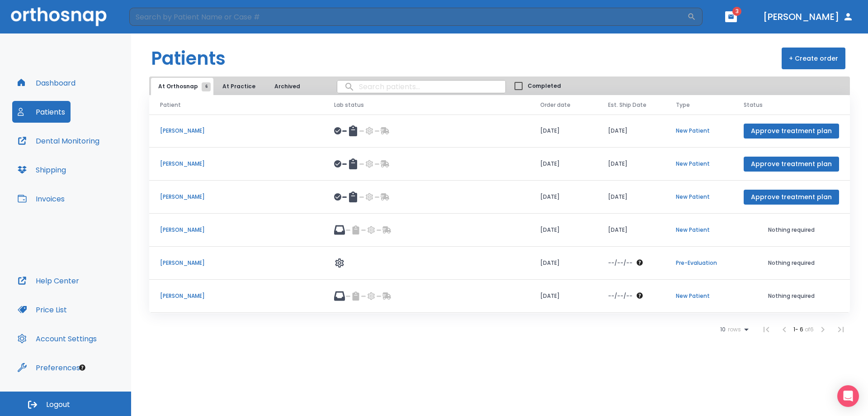 The width and height of the screenshot is (868, 416). I want to click on span: rows, so click(734, 330).